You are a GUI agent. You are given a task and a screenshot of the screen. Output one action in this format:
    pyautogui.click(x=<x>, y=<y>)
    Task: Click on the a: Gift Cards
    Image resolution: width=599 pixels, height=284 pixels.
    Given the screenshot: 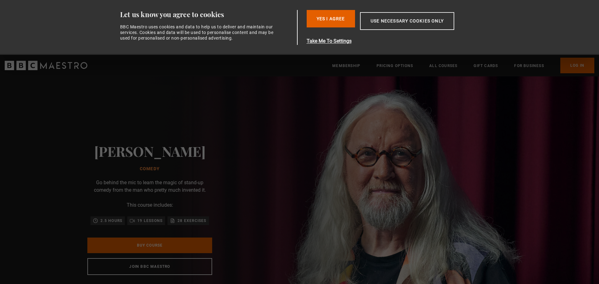 What is the action you would take?
    pyautogui.click(x=486, y=66)
    